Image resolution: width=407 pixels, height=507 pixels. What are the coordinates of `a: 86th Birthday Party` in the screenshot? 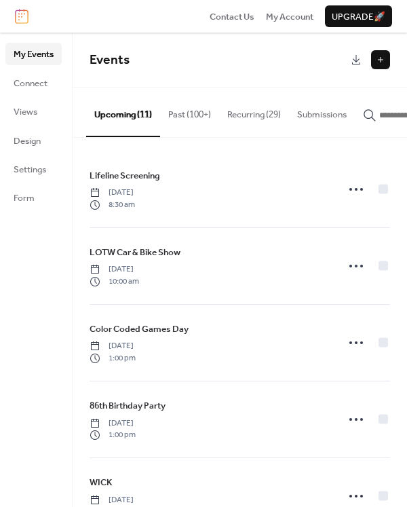 It's located at (128, 406).